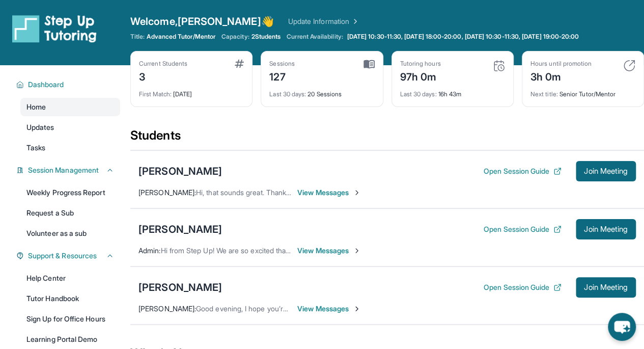 Image resolution: width=644 pixels, height=349 pixels. I want to click on a: Help Center, so click(70, 278).